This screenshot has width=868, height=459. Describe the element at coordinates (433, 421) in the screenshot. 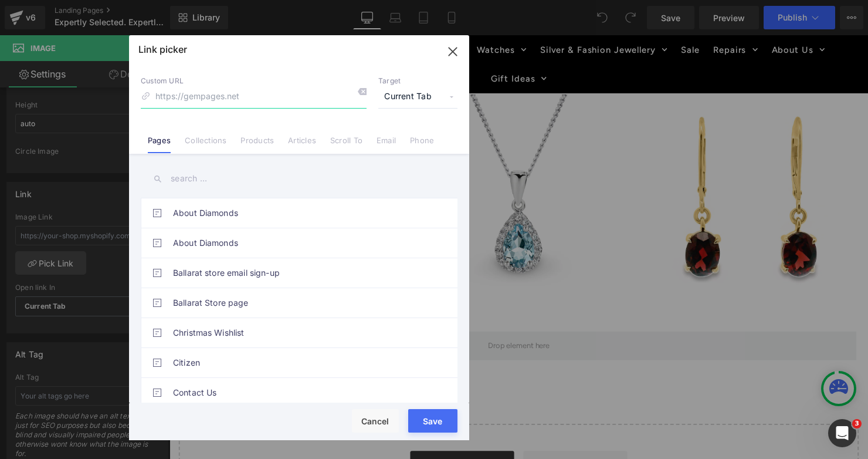

I see `button: Save` at that location.